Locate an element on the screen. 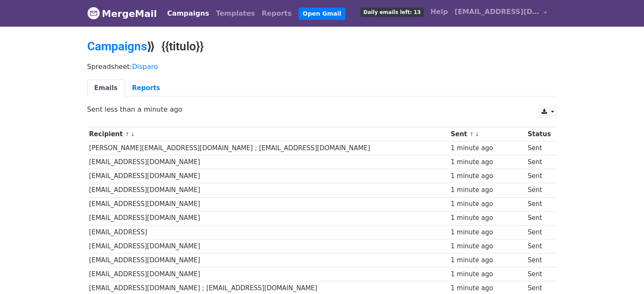 This screenshot has height=294, width=644. img: MergeMail logo is located at coordinates (94, 13).